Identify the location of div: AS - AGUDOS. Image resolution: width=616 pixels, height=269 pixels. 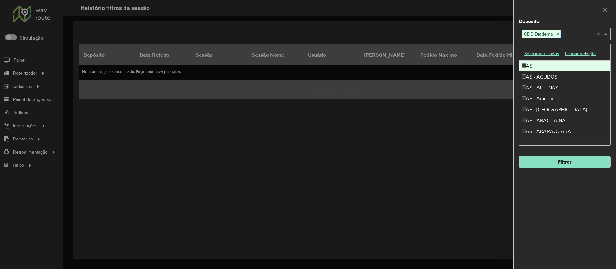
(565, 77).